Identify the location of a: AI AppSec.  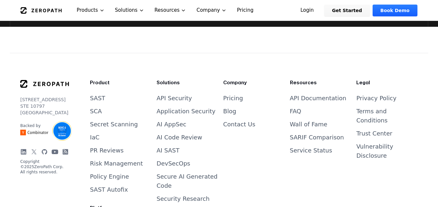
(171, 124).